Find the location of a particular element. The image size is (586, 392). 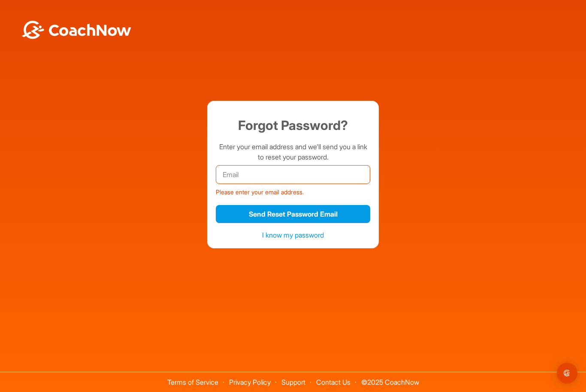

a: Support is located at coordinates (294, 382).